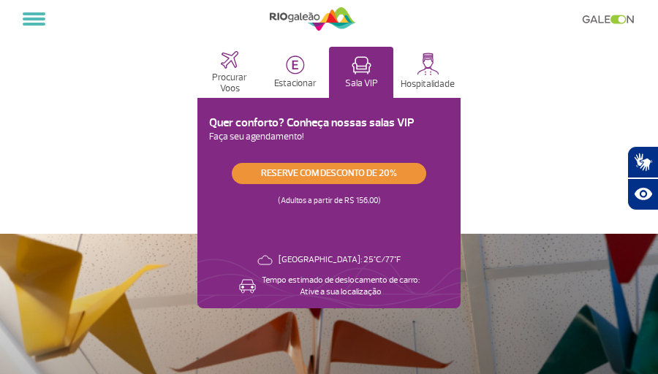 This screenshot has height=374, width=658. I want to click on img: vipRoomActive.svg, so click(361, 65).